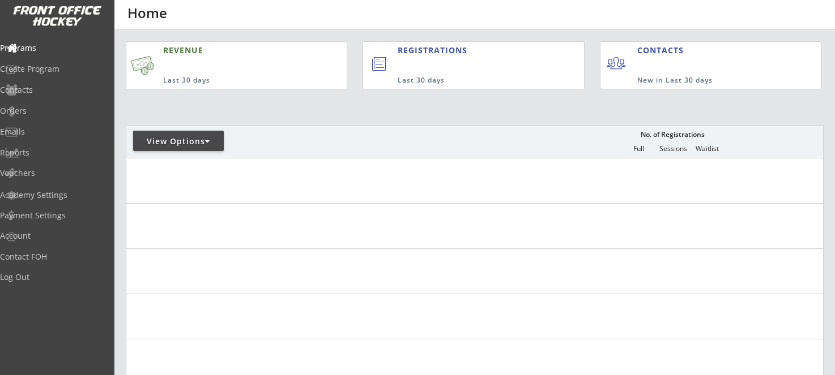 This screenshot has width=835, height=375. I want to click on div: New in Last 30 days, so click(702, 80).